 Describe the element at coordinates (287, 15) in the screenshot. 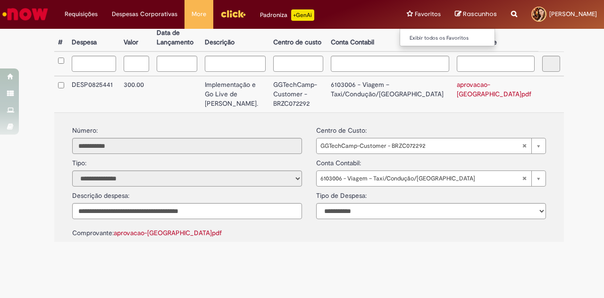

I see `div: Padroniza` at that location.